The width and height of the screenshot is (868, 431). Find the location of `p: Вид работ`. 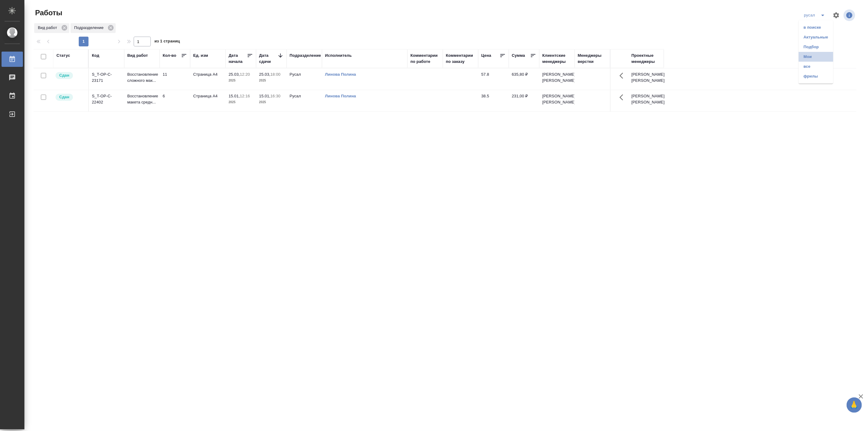

p: Вид работ is located at coordinates (48, 28).